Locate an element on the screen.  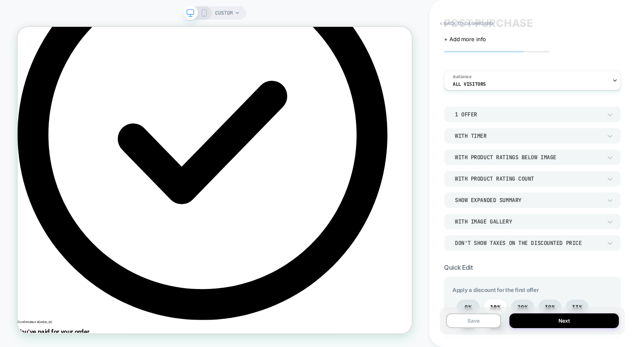
div: With Product Ratings Below Image is located at coordinates (528, 157).